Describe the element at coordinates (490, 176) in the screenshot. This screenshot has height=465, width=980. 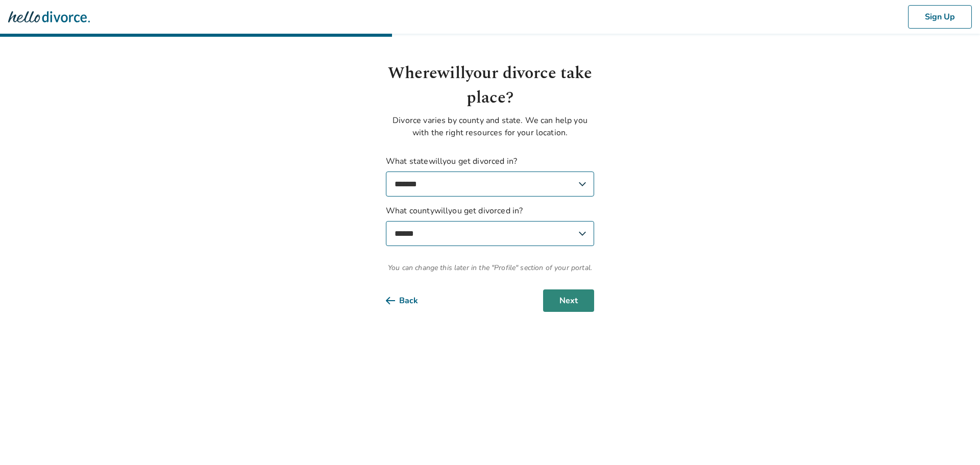
I see `label: What state will you get divorced in?` at that location.